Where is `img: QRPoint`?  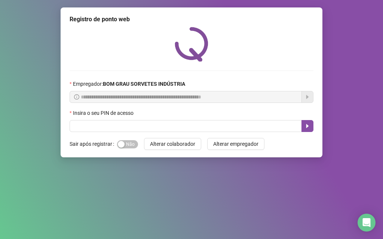
img: QRPoint is located at coordinates (191, 44).